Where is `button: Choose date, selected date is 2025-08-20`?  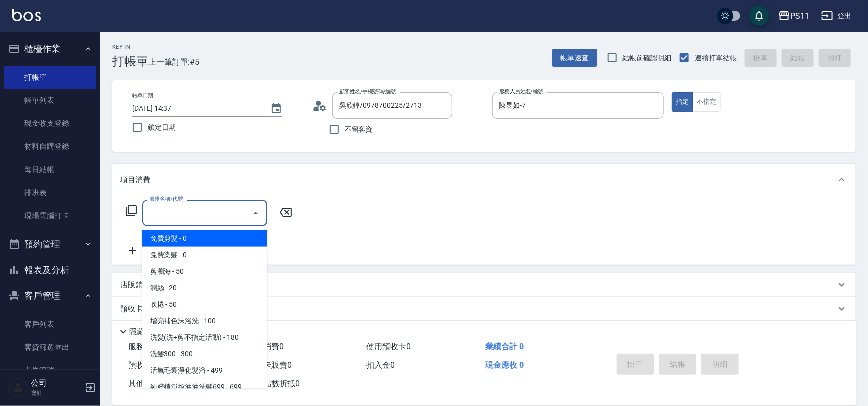
button: Choose date, selected date is 2025-08-20 is located at coordinates (276, 109).